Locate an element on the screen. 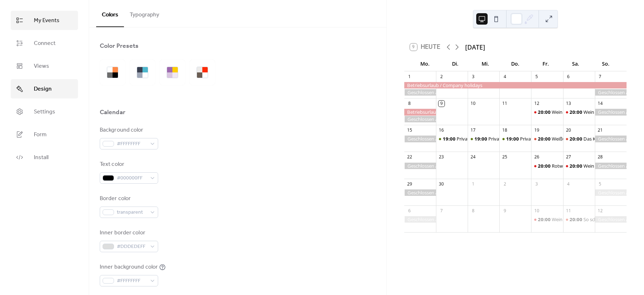 Image resolution: width=644 pixels, height=295 pixels. div: Weißwein-Exkursion: das kleine 1x1 der Rebsorten is located at coordinates (547, 138).